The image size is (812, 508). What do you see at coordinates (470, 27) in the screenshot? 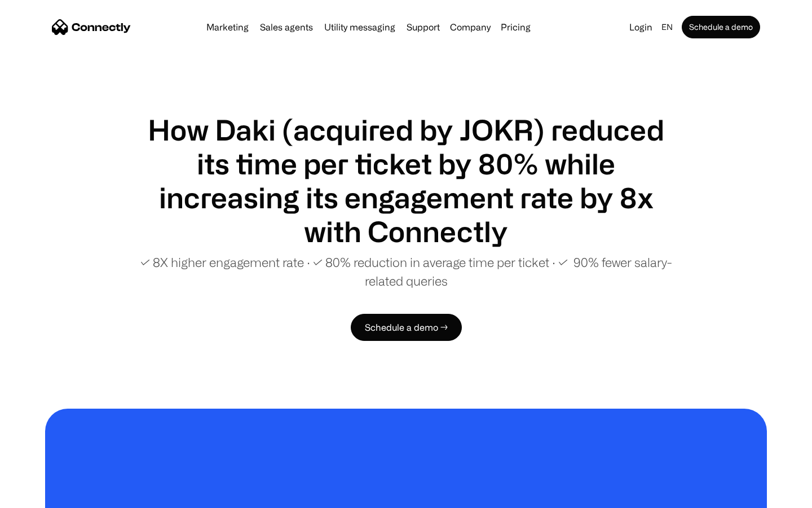
I see `div: Company` at bounding box center [470, 27].